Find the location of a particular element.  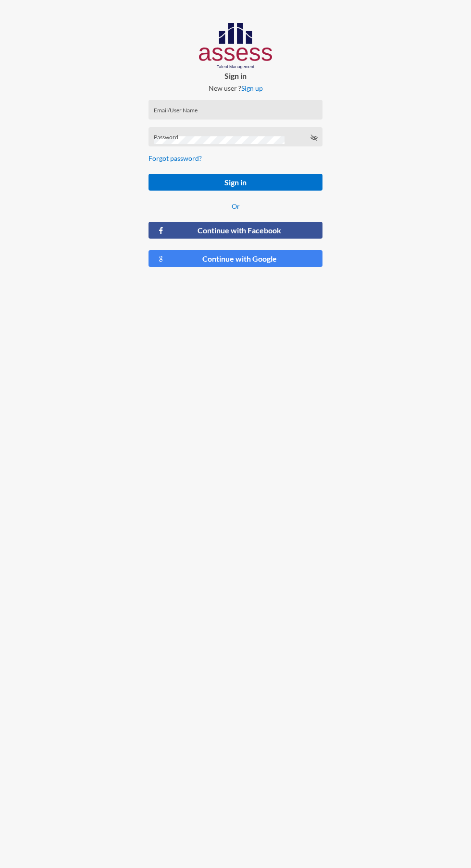

a: Forgot password? is located at coordinates (175, 158).